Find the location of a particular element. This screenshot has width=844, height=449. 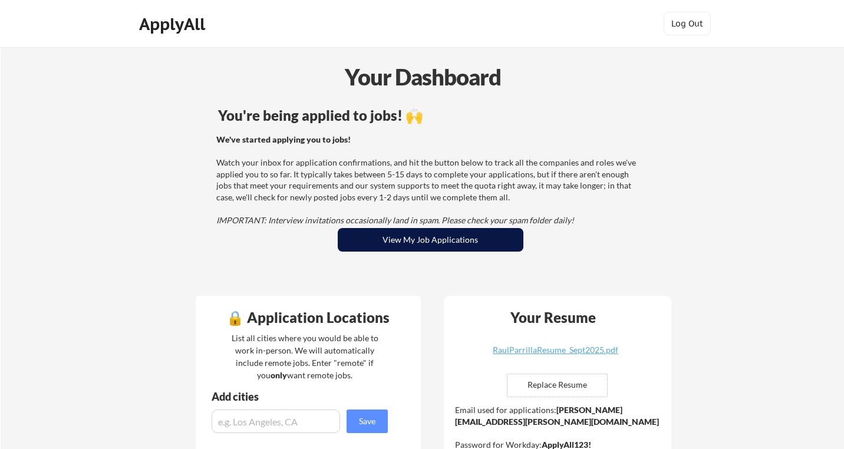

button: Log Out is located at coordinates (688, 24).